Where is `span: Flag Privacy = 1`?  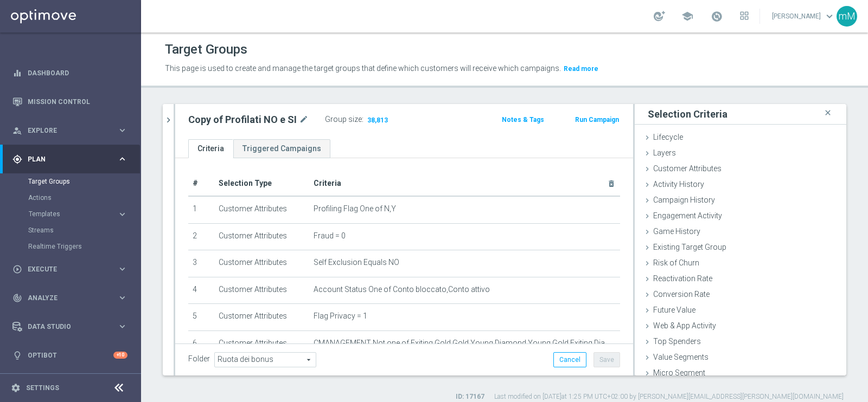 span: Flag Privacy = 1 is located at coordinates (340, 316).